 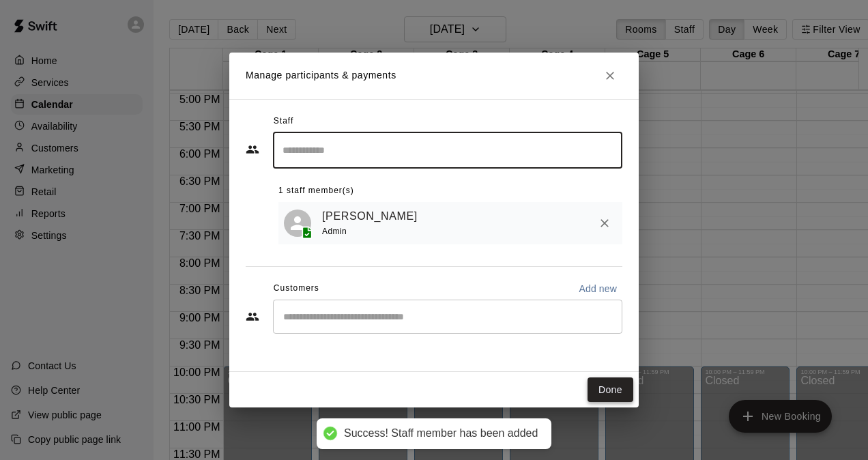 What do you see at coordinates (253, 316) in the screenshot?
I see `svg: Customers` at bounding box center [253, 316].